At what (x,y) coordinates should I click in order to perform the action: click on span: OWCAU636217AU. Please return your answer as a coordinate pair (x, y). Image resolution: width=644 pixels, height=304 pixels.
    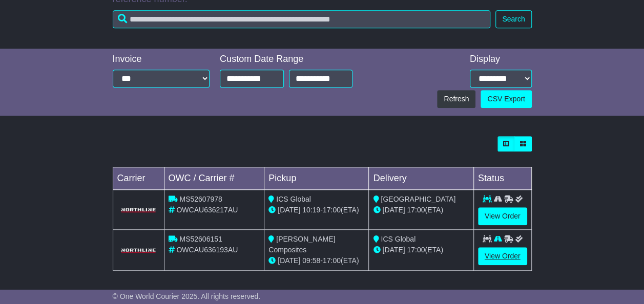
    Looking at the image, I should click on (207, 210).